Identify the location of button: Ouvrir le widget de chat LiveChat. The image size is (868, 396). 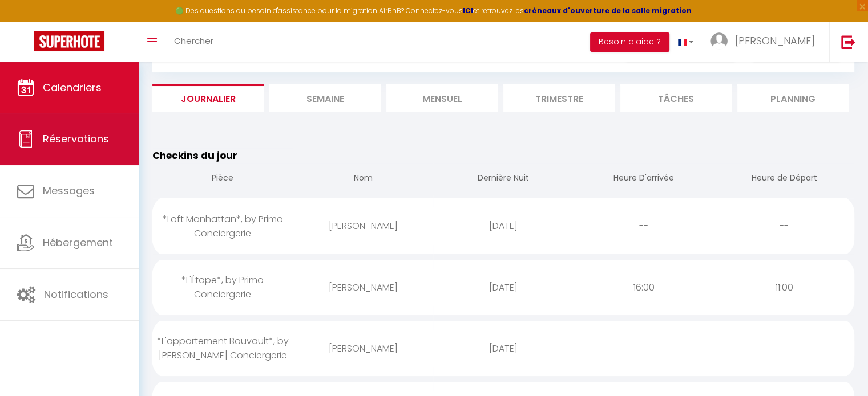
(26, 22).